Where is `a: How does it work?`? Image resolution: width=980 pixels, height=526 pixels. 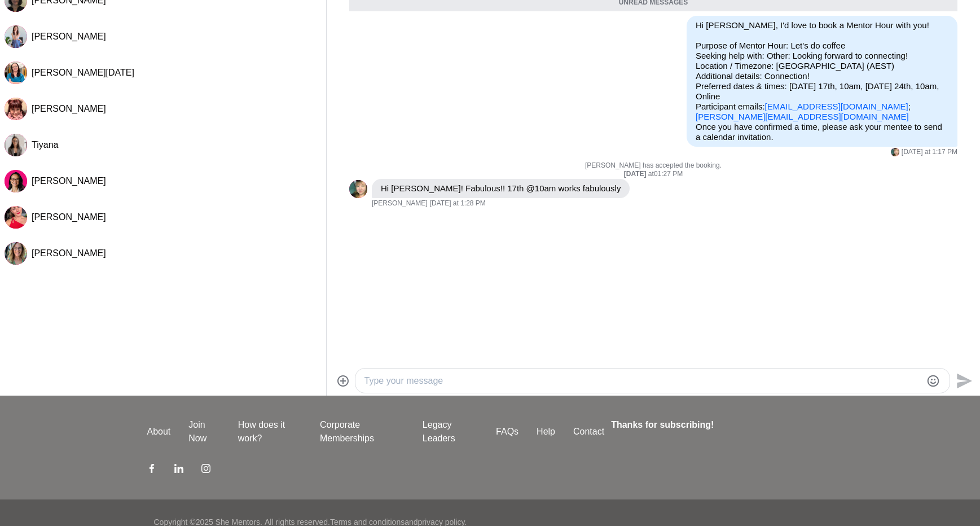
a: How does it work? is located at coordinates (269, 432).